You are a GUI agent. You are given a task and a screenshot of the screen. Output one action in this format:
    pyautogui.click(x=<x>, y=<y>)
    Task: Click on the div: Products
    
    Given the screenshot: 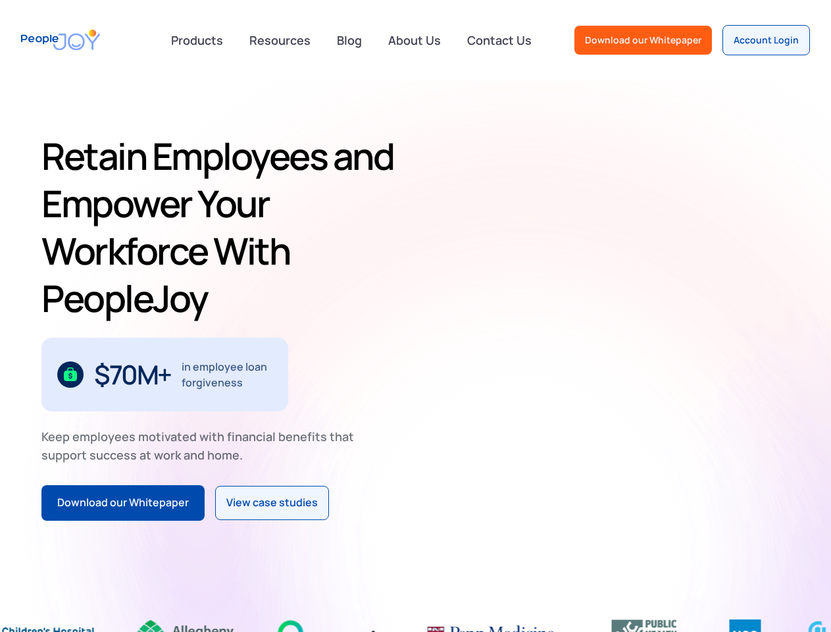 What is the action you would take?
    pyautogui.click(x=197, y=40)
    